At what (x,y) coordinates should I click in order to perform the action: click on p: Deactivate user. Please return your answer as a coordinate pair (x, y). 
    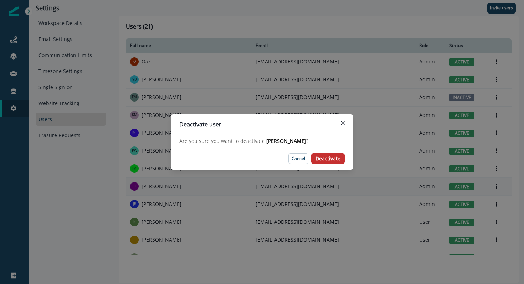
    Looking at the image, I should click on (200, 124).